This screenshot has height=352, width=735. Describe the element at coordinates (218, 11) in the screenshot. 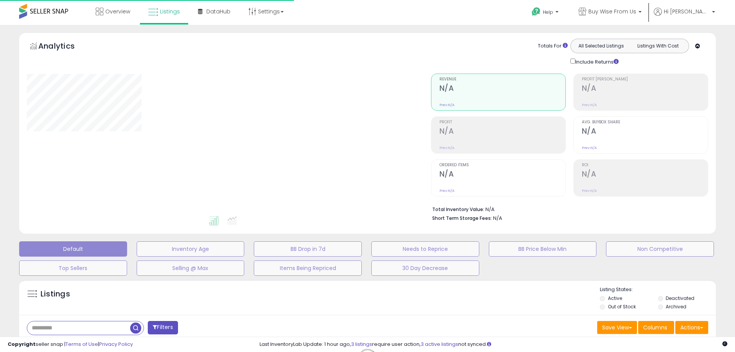

I see `span: DataHub` at that location.